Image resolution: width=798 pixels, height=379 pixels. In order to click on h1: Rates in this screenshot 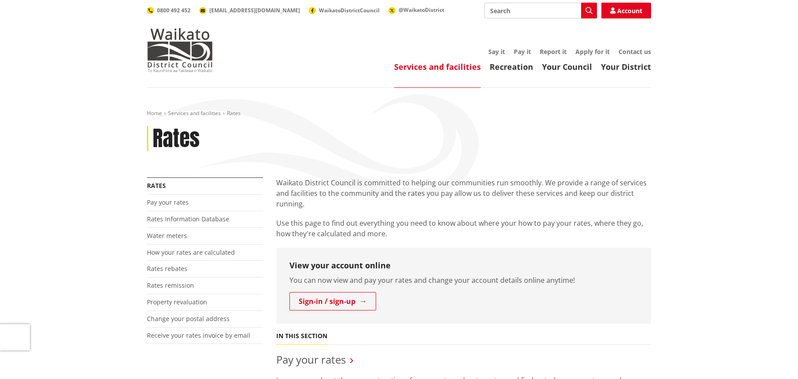, I will do `click(176, 139)`.